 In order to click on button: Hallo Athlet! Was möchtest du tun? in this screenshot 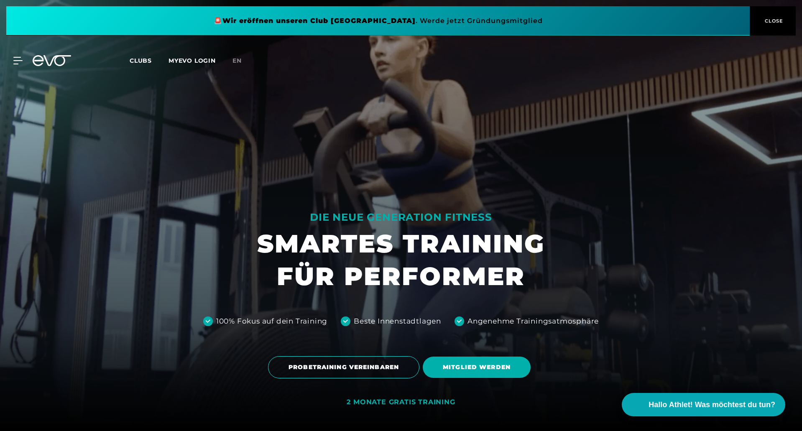, I will do `click(704, 405)`.